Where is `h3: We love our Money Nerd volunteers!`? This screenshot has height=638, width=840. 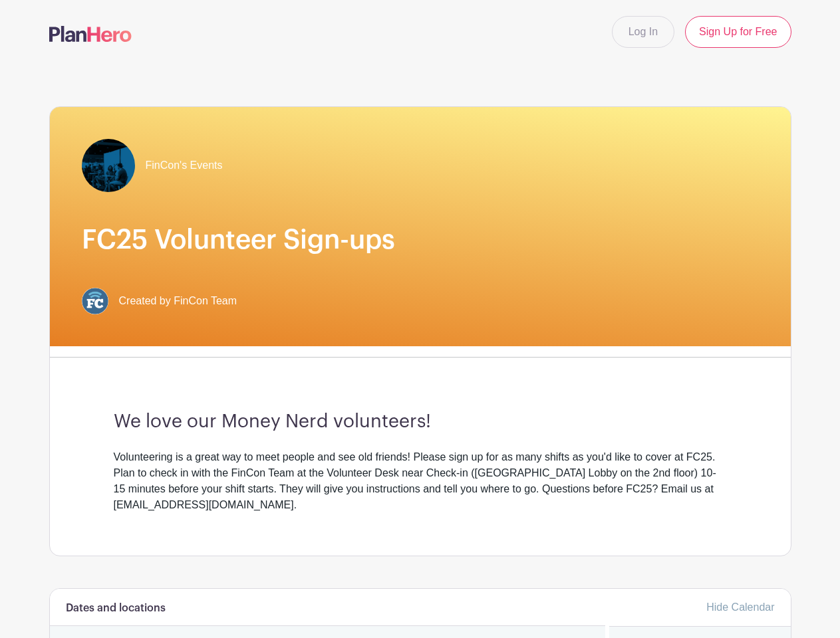
h3: We love our Money Nerd volunteers! is located at coordinates (420, 422).